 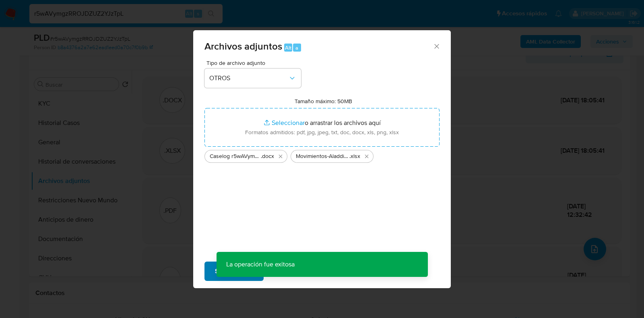 I want to click on button: Eliminar Caselog r5wAVymgzRROJDZUZ2YJzTpL_2025_08_19_02_11_38.docx, so click(x=280, y=156).